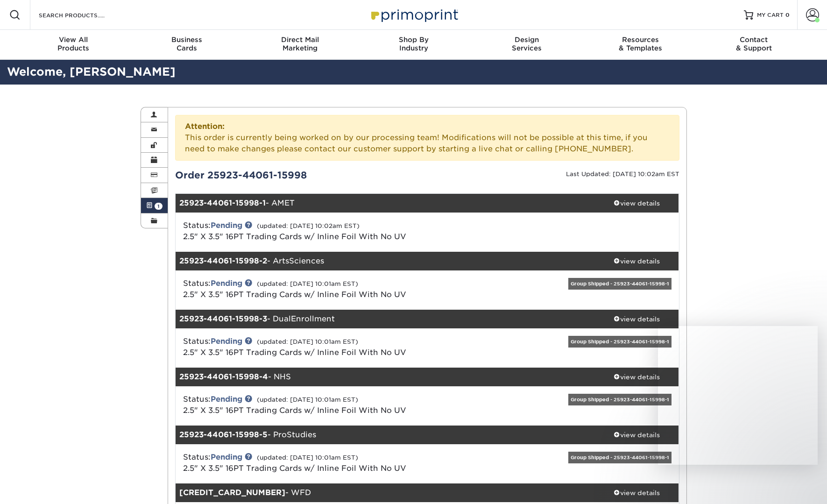 The width and height of the screenshot is (827, 504). What do you see at coordinates (204, 126) in the screenshot?
I see `strong: Attention:` at bounding box center [204, 126].